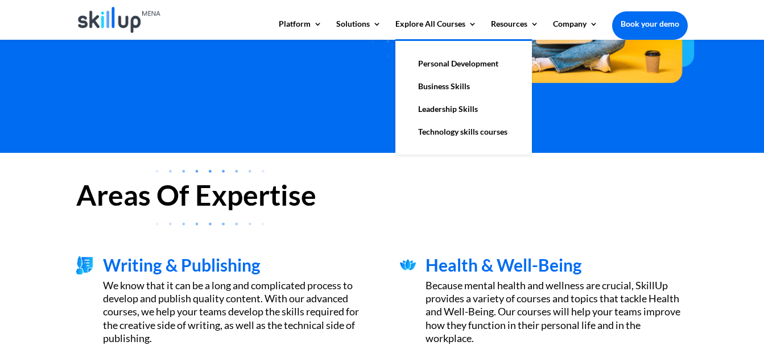 The width and height of the screenshot is (764, 350). Describe the element at coordinates (436, 30) in the screenshot. I see `a: Explore All Courses` at that location.